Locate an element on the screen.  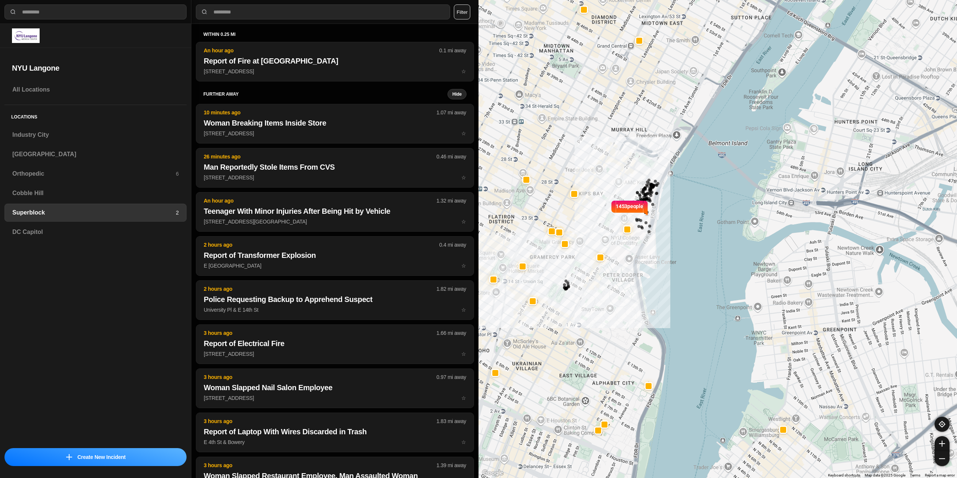
a: 2 hours ago1.82 mi awayPolice Requesting Backup to Apprehend SuspectUniversity Pl & E 14th Ststar is located at coordinates (335, 310).